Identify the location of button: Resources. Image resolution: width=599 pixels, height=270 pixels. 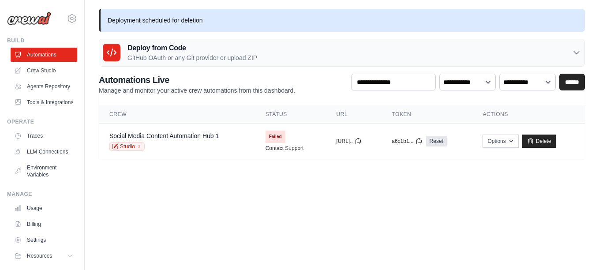
(44, 256).